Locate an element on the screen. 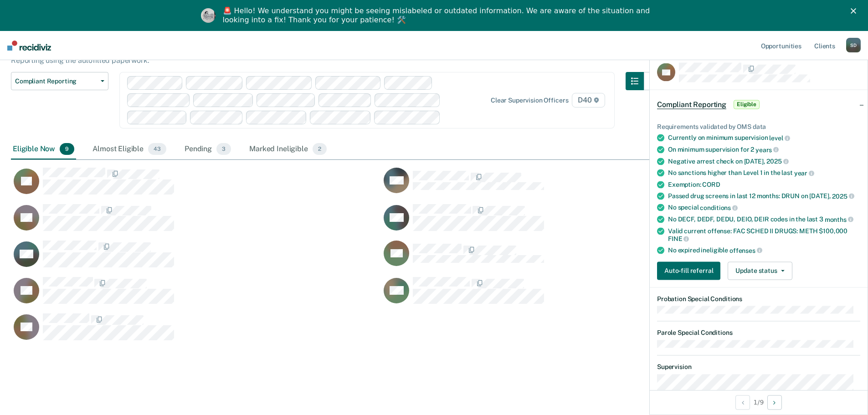  div: CaseloadOpportunityCell-00660006 is located at coordinates (566, 222).